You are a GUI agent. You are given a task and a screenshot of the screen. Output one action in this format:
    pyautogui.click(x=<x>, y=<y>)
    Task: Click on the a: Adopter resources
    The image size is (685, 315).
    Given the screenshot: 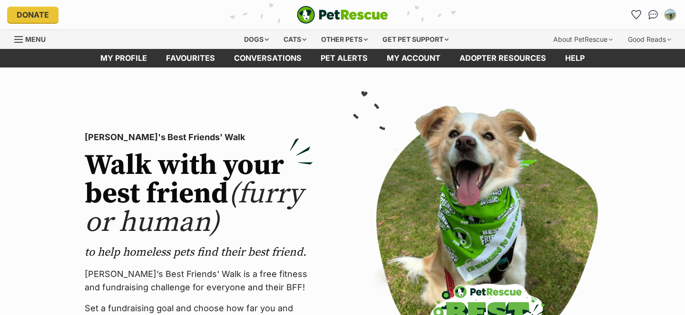 What is the action you would take?
    pyautogui.click(x=503, y=58)
    